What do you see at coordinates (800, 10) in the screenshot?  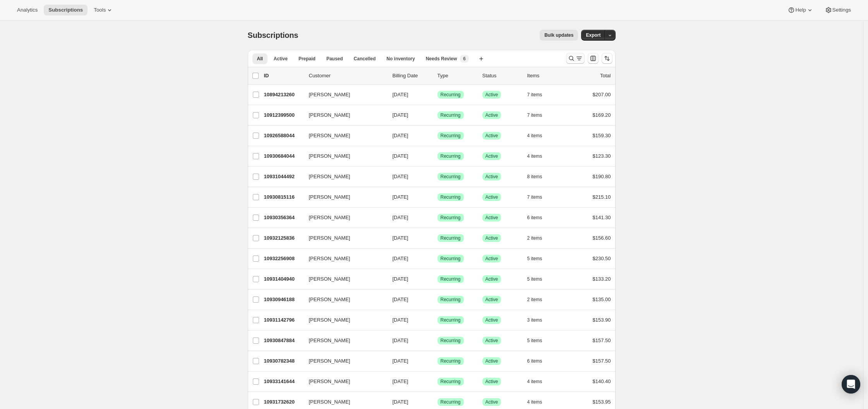 I see `button: Help` at bounding box center [800, 10].